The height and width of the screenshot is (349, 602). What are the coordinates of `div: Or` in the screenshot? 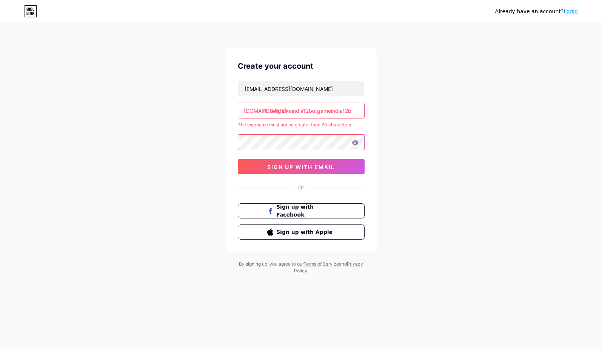 It's located at (301, 187).